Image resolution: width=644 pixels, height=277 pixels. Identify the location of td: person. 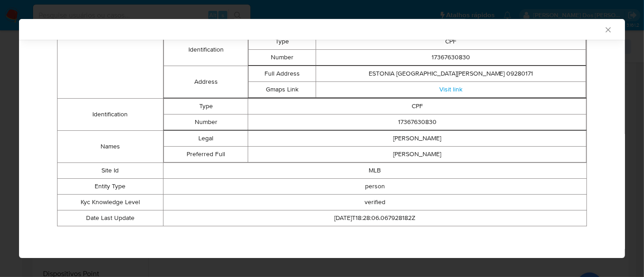
(374, 186).